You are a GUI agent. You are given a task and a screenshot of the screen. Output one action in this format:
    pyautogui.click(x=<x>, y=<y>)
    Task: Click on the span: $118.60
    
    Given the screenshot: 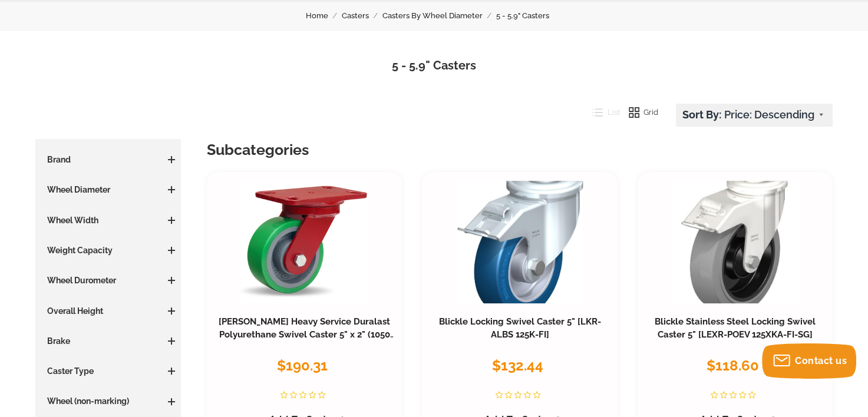 What is the action you would take?
    pyautogui.click(x=733, y=365)
    